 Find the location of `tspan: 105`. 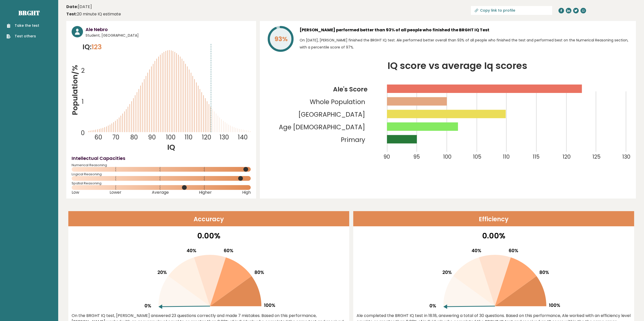

tspan: 105 is located at coordinates (477, 157).